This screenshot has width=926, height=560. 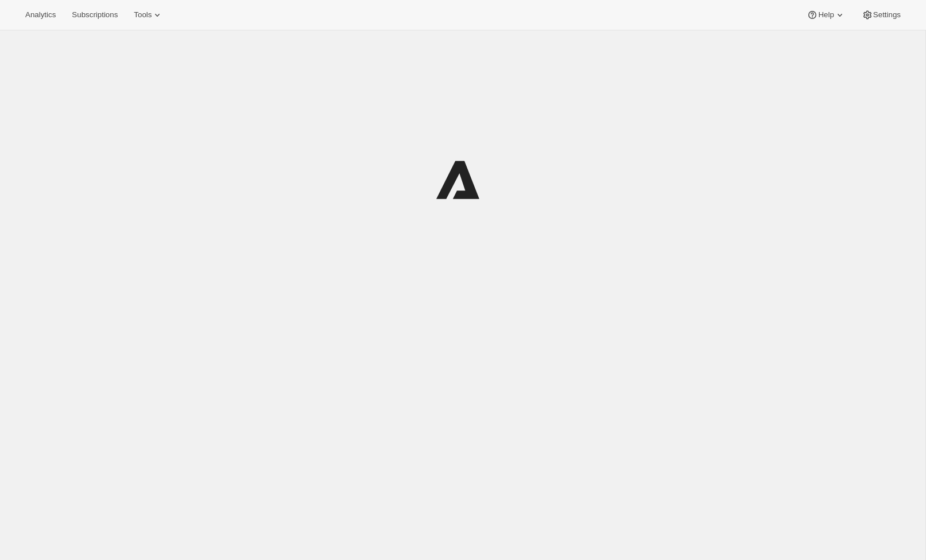 What do you see at coordinates (825, 15) in the screenshot?
I see `button: Help` at bounding box center [825, 15].